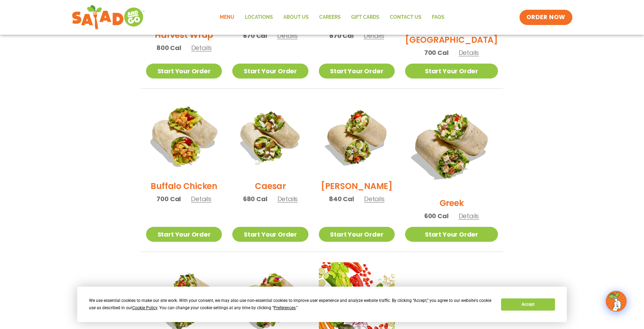 This screenshot has height=329, width=644. Describe the element at coordinates (291, 305) in the screenshot. I see `div: We use essential cookies to make our site work. With your consent, we may also use non-essential ...` at that location.